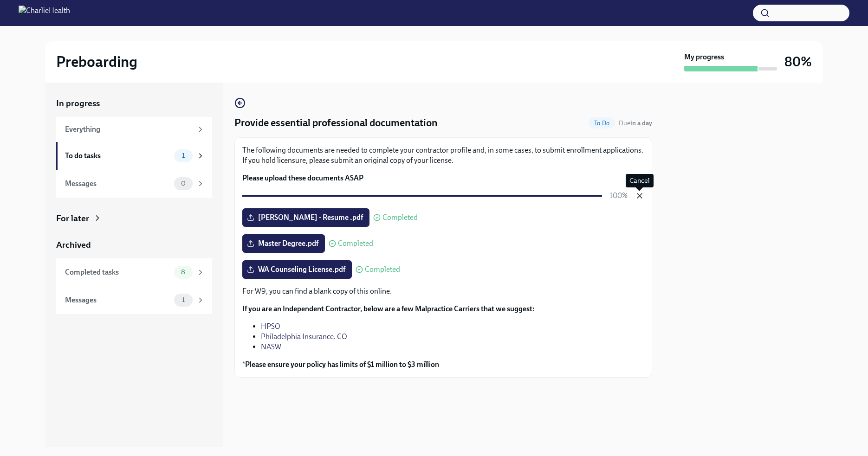 The image size is (868, 456). What do you see at coordinates (134, 300) in the screenshot?
I see `a: Messages1` at bounding box center [134, 300].